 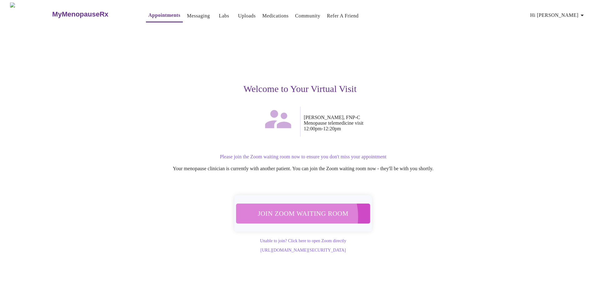 I want to click on img: MyMenopauseRx Logo, so click(x=31, y=14).